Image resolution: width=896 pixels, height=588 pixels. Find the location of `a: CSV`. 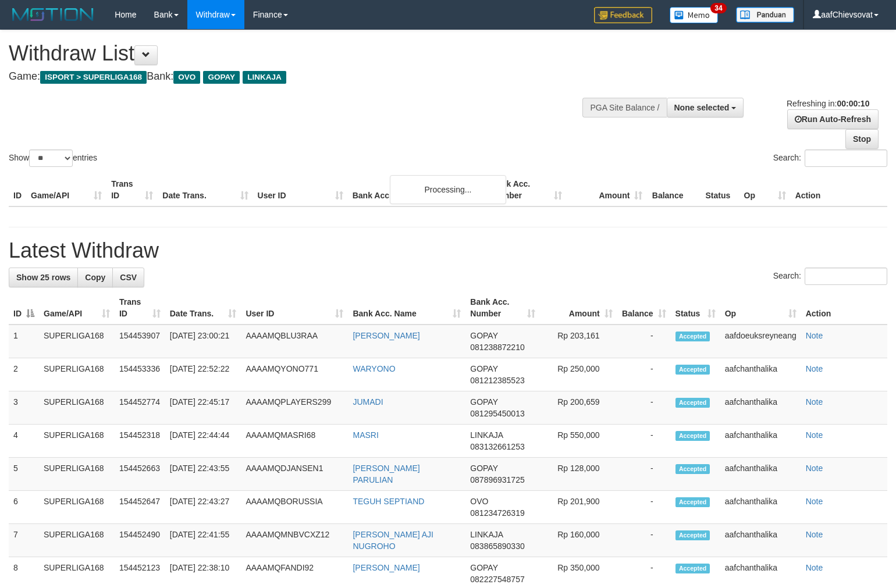

a: CSV is located at coordinates (128, 278).